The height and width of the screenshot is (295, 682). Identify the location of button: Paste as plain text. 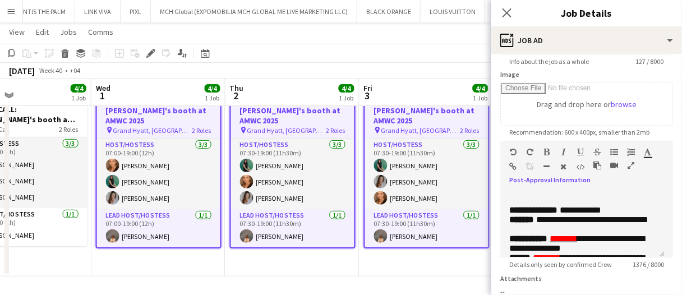
(597, 165).